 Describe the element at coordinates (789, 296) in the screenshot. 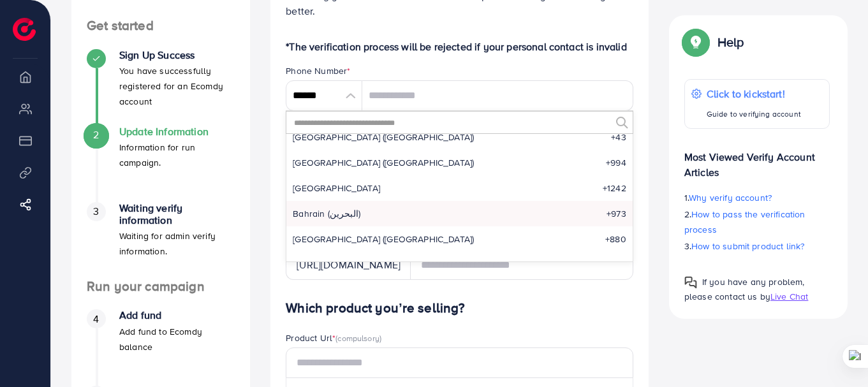

I see `span: Live Chat` at that location.